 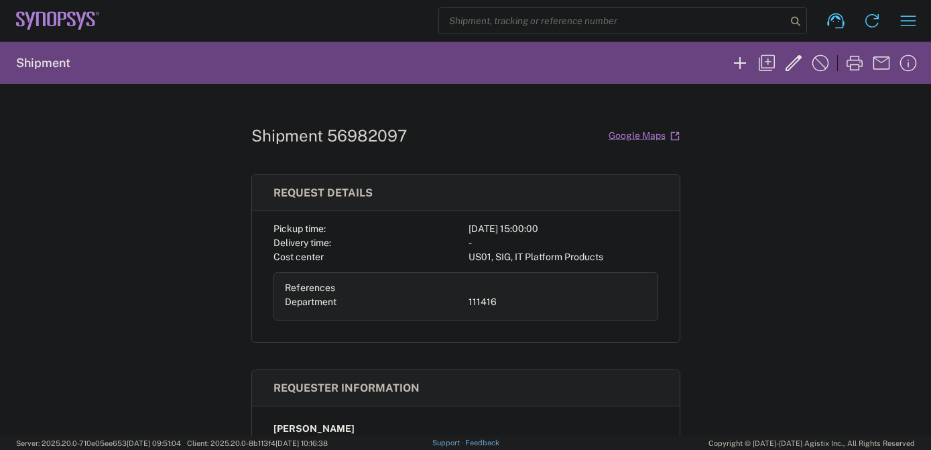 I want to click on span: Client: 2025.20.0-8b113f4, so click(x=257, y=443).